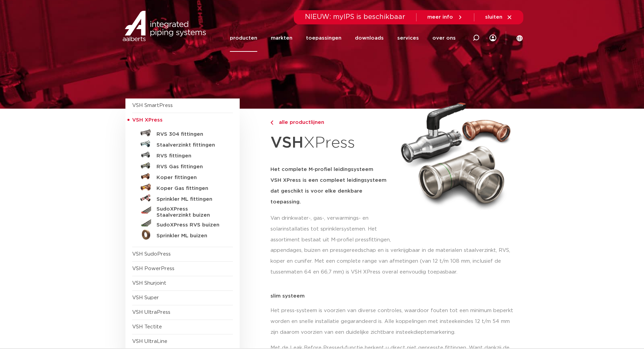 This screenshot has height=349, width=644. I want to click on span: VSH SudoPress, so click(151, 254).